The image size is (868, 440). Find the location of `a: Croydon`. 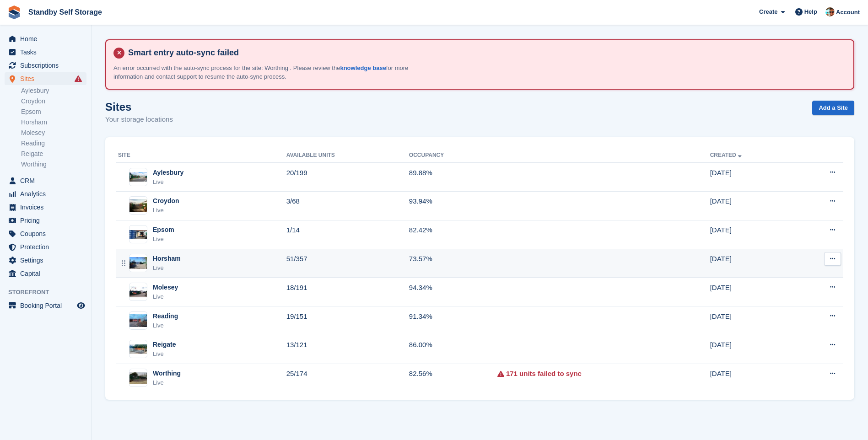

a: Croydon is located at coordinates (53, 101).